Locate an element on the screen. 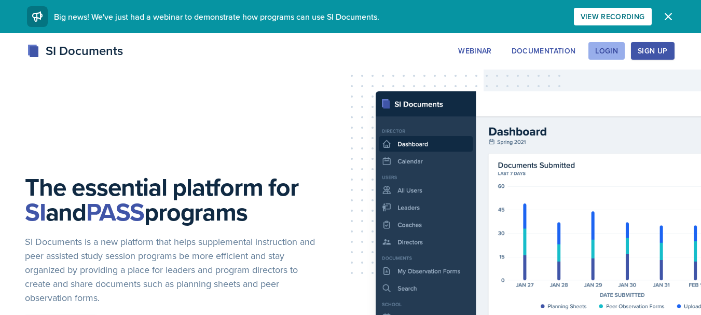  div: Sign Up is located at coordinates (652, 51).